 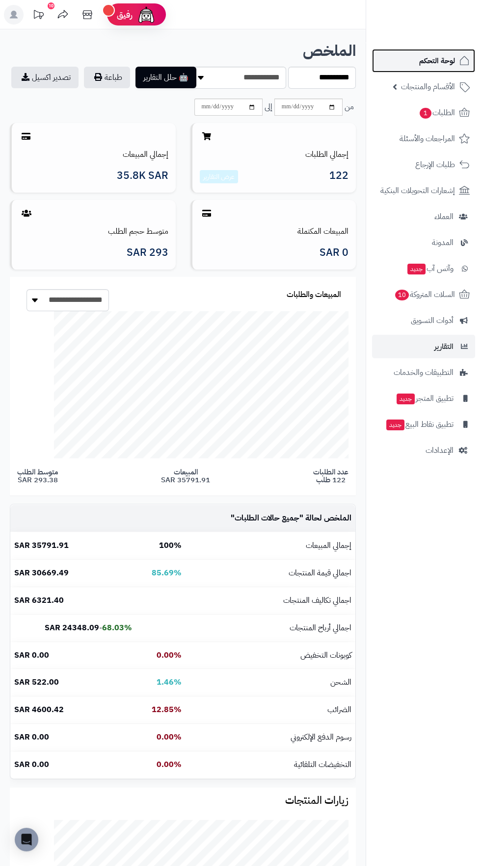 I want to click on b: 12.85%, so click(x=166, y=710).